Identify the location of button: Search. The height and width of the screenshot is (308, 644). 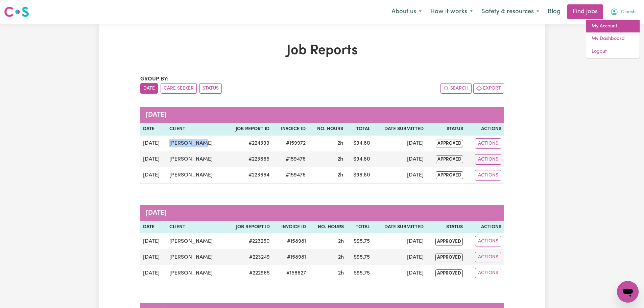
(456, 88).